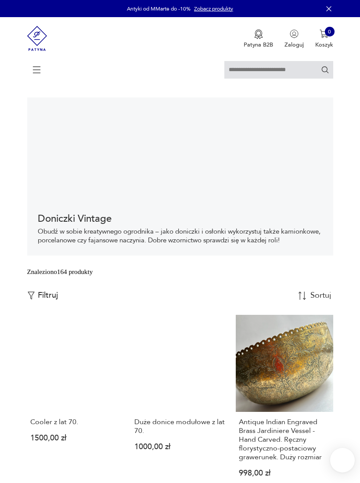 This screenshot has height=483, width=360. I want to click on p: Zaloguj, so click(294, 45).